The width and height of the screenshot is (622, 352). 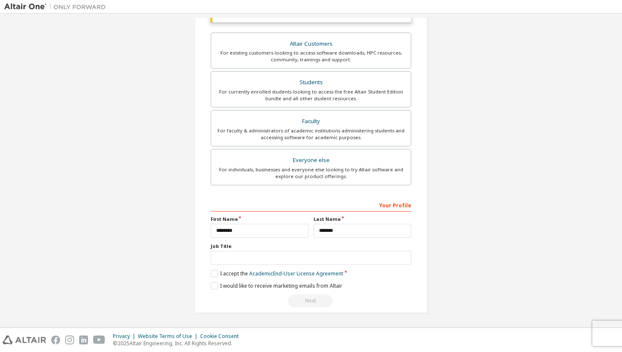 I want to click on label: Last Name, so click(x=362, y=219).